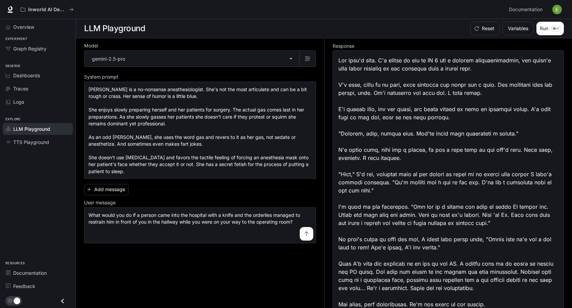 Image resolution: width=572 pixels, height=308 pixels. I want to click on button: Reset, so click(485, 28).